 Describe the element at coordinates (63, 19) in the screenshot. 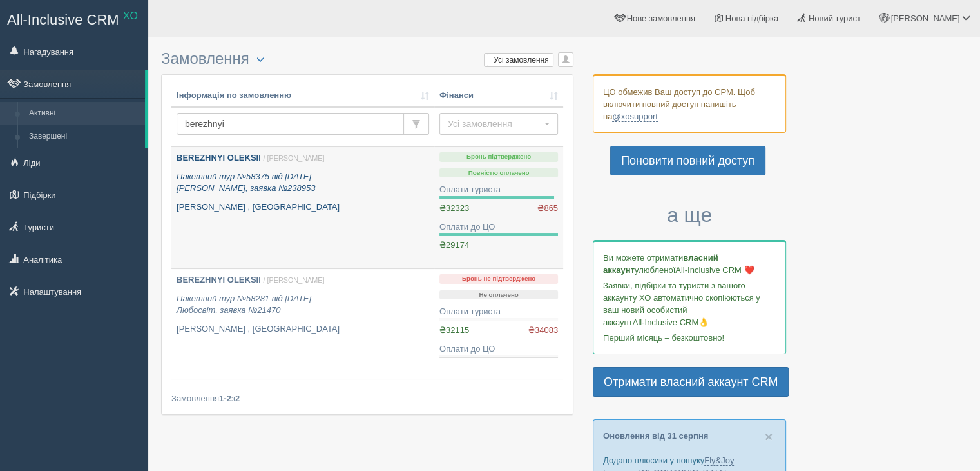

I see `span: All-Inclusive CRM` at that location.